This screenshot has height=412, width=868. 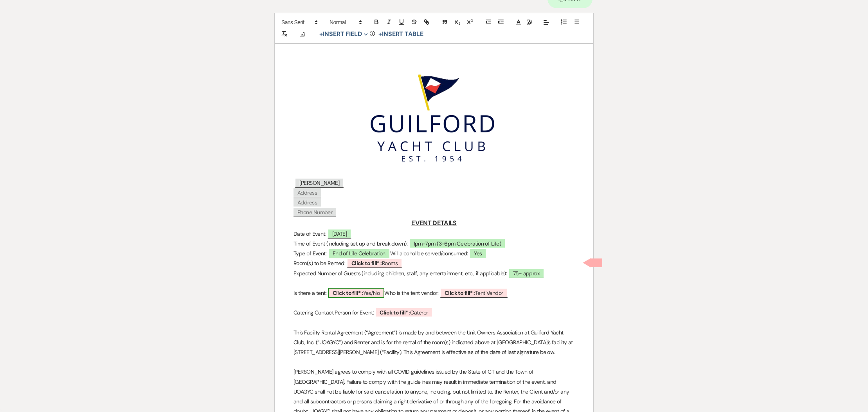 I want to click on span: End of Life Celebration, so click(x=358, y=253).